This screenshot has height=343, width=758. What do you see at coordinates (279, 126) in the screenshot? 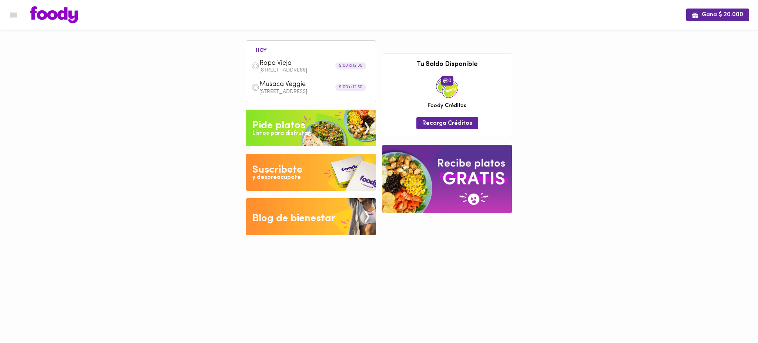
I see `div: Pide platos` at bounding box center [279, 126].